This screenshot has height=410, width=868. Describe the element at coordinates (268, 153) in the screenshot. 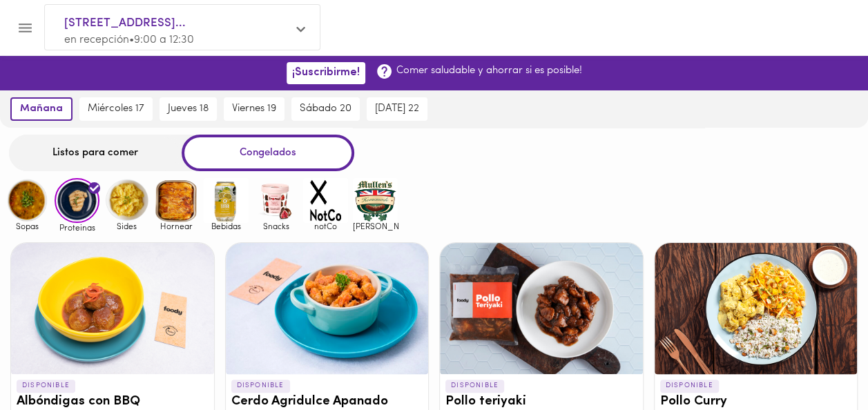

I see `div: Congelados` at that location.